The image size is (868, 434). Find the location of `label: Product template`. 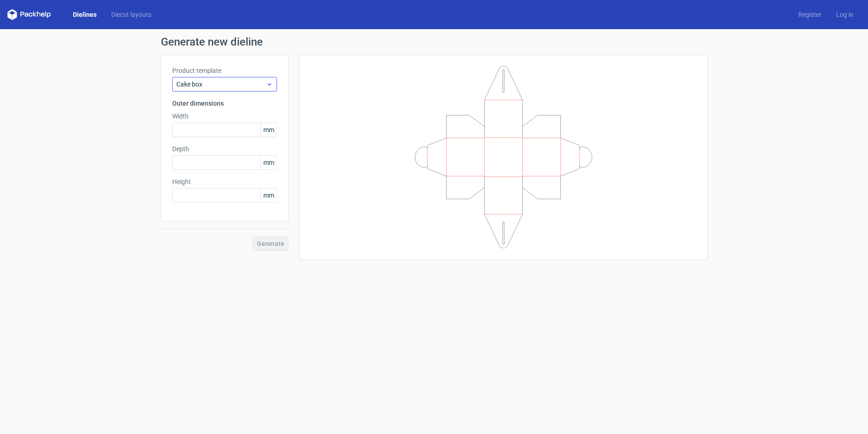

label: Product template is located at coordinates (224, 71).